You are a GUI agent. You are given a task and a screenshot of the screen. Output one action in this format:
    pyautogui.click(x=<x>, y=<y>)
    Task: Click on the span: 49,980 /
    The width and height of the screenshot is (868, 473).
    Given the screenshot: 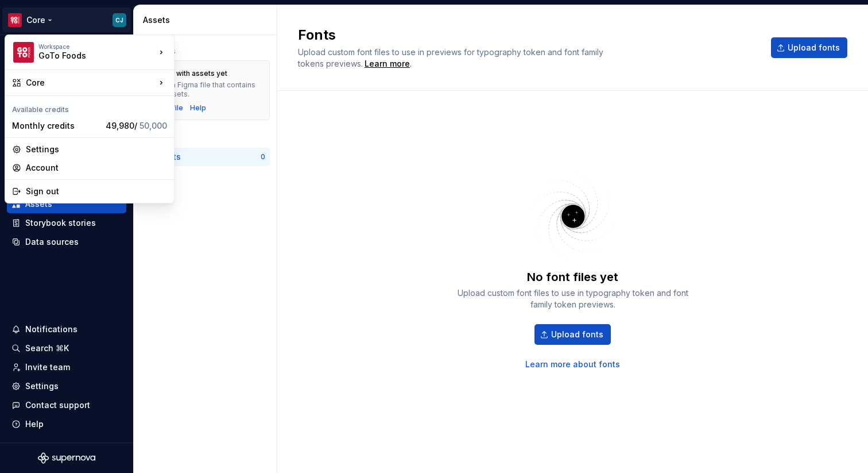 What is the action you would take?
    pyautogui.click(x=136, y=125)
    